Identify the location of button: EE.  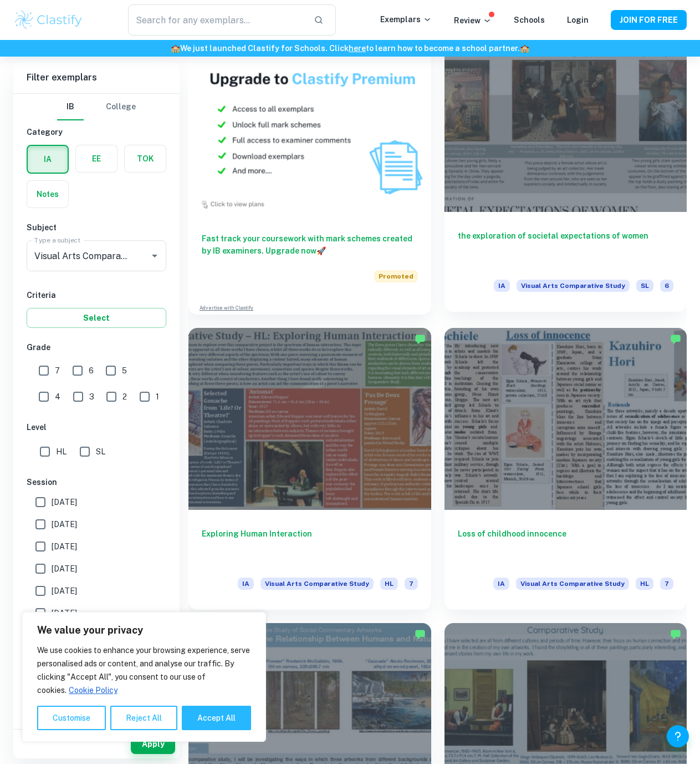
(96, 159).